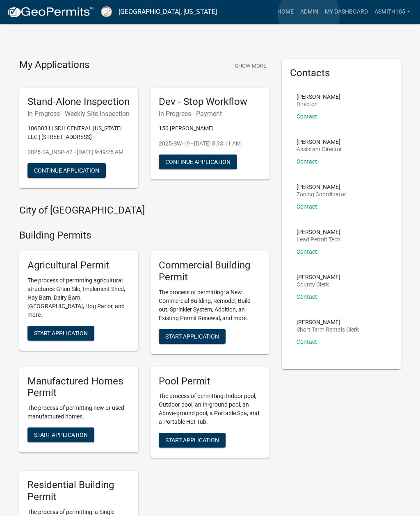 The image size is (420, 516). Describe the element at coordinates (210, 409) in the screenshot. I see `p: The process of permitting: Indoor pool, Outdoor pool, an In-ground pool, an Above-ground pool, a ...` at that location.